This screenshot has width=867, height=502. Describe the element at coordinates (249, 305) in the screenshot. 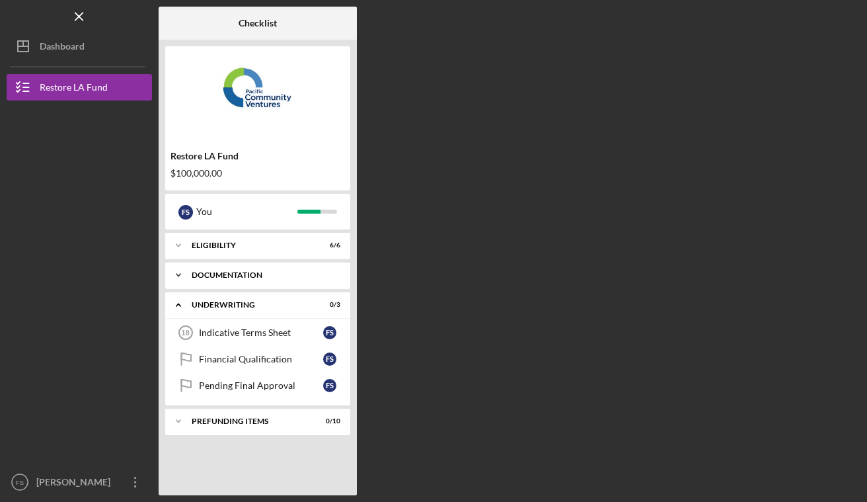

I see `div: Underwriting` at that location.